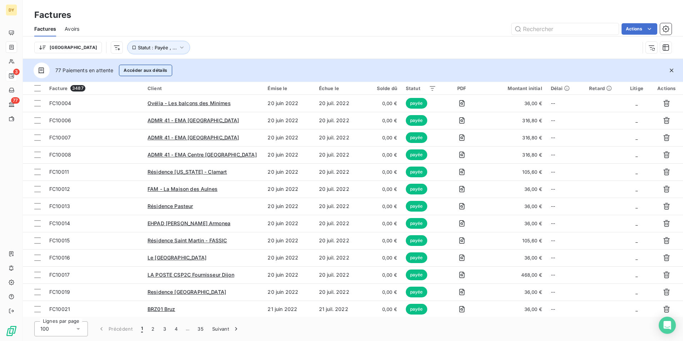  What do you see at coordinates (604, 88) in the screenshot?
I see `div: Retard` at bounding box center [604, 88].